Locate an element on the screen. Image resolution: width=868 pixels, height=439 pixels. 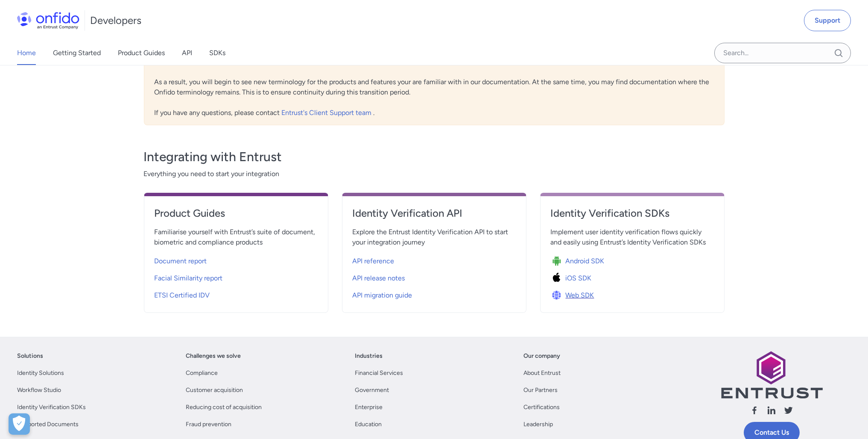
a: Certifications is located at coordinates (542, 407).